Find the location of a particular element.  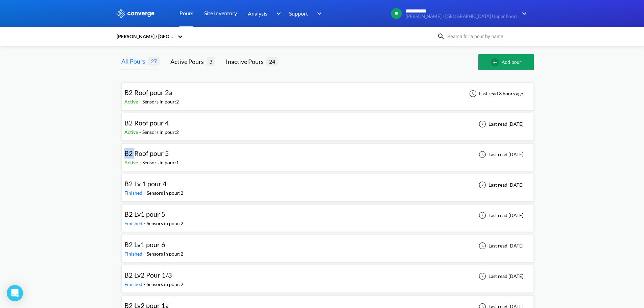

div: Inactive Pours is located at coordinates (246, 62).